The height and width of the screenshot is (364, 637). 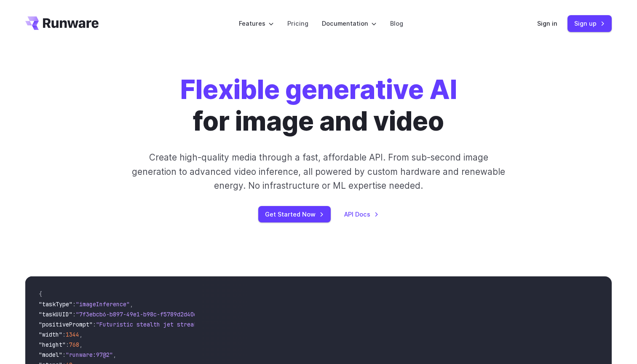 I want to click on label: Documentation, so click(x=349, y=23).